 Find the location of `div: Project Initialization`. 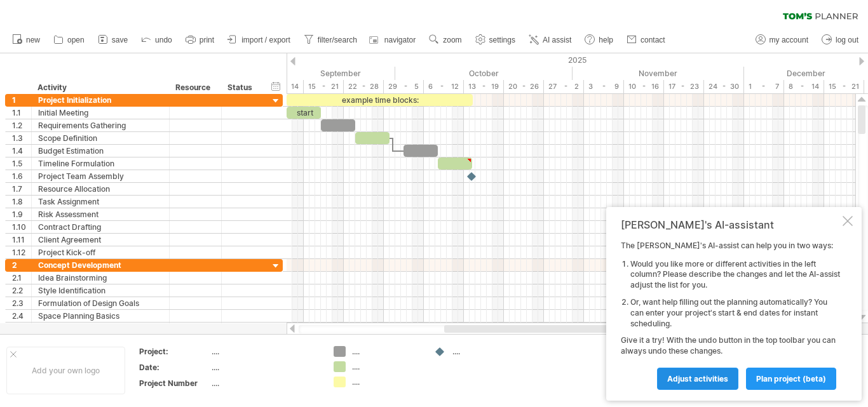

div: Project Initialization is located at coordinates (101, 100).